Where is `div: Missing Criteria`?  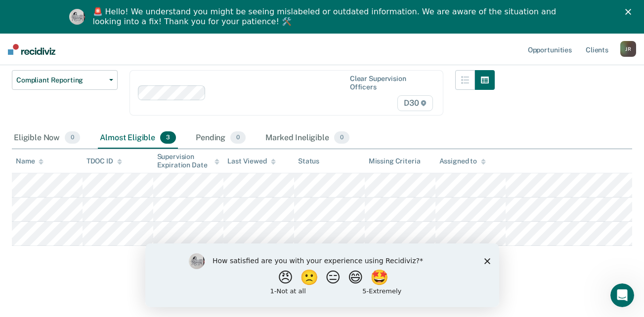 div: Missing Criteria is located at coordinates (395, 161).